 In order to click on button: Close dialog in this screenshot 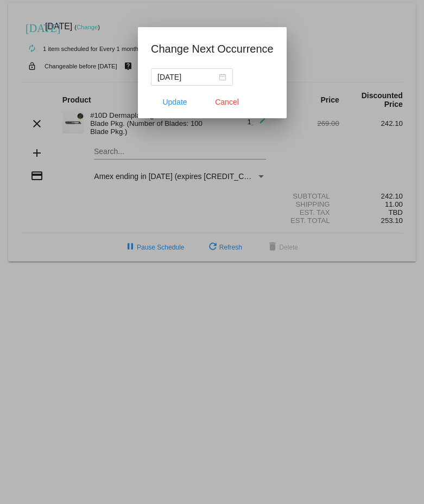, I will do `click(227, 102)`.